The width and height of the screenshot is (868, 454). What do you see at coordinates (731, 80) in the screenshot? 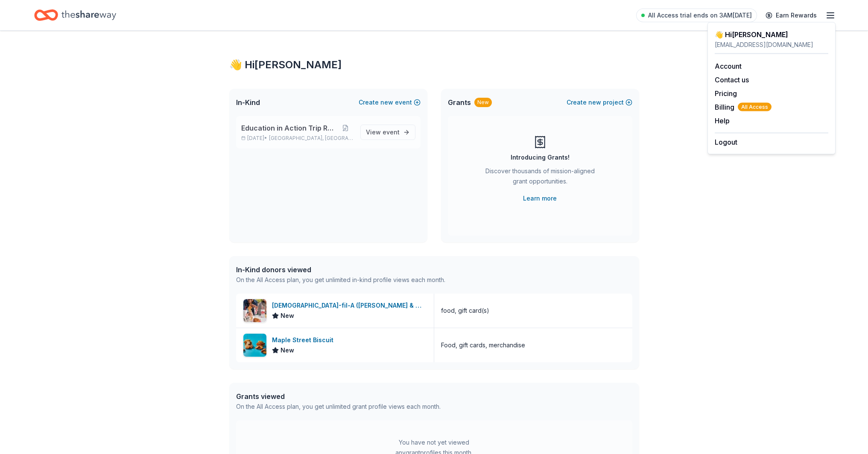
I see `button: Contact us` at bounding box center [731, 80].